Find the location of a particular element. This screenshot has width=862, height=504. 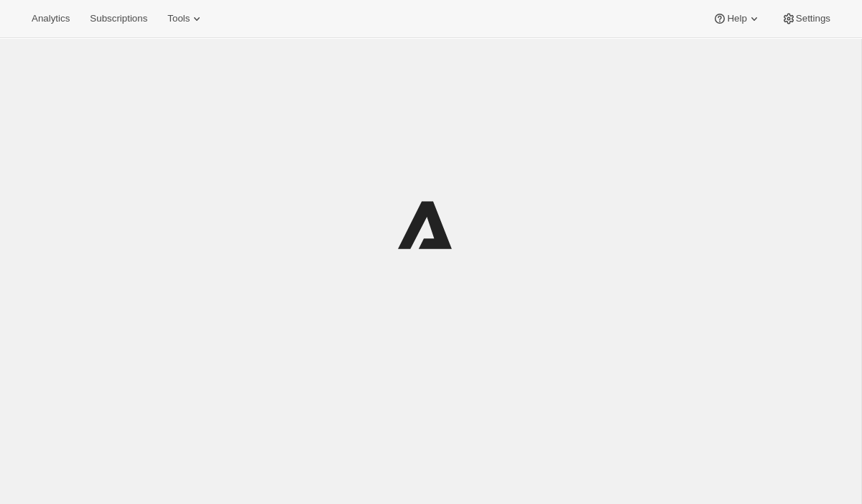

span: Analytics is located at coordinates (50, 19).